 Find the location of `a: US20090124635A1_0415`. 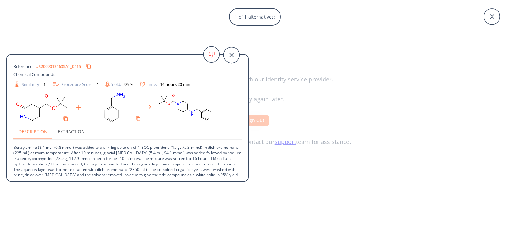

a: US20090124635A1_0415 is located at coordinates (58, 66).